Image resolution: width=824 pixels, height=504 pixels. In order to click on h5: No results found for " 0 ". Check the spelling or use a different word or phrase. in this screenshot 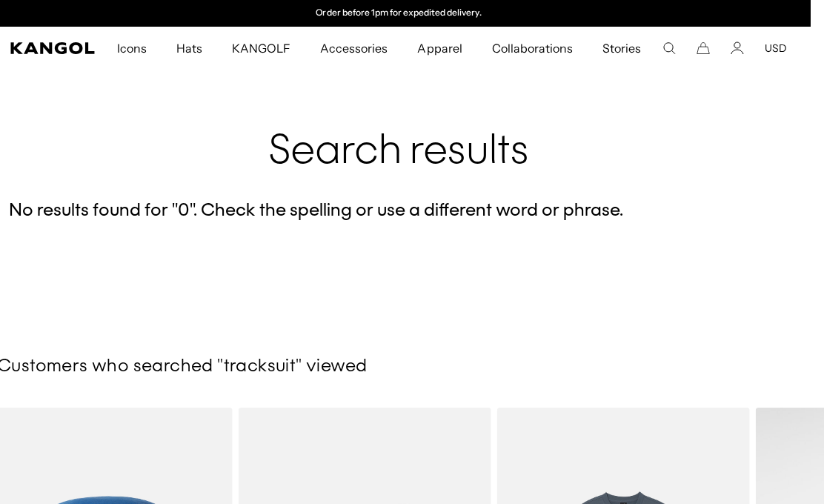, I will do `click(399, 211)`.